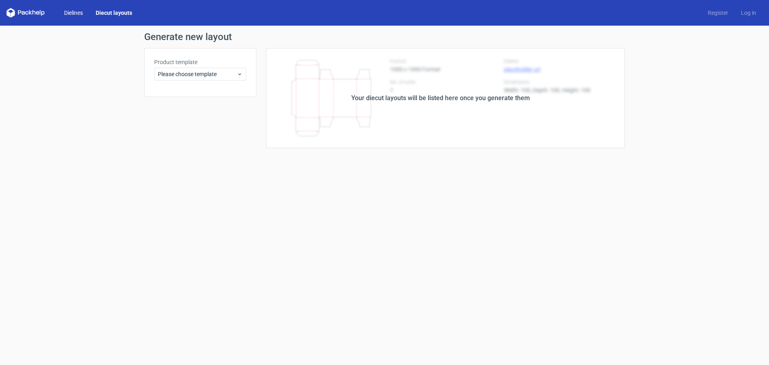 The height and width of the screenshot is (365, 769). Describe the element at coordinates (114, 13) in the screenshot. I see `a: Diecut layouts` at that location.